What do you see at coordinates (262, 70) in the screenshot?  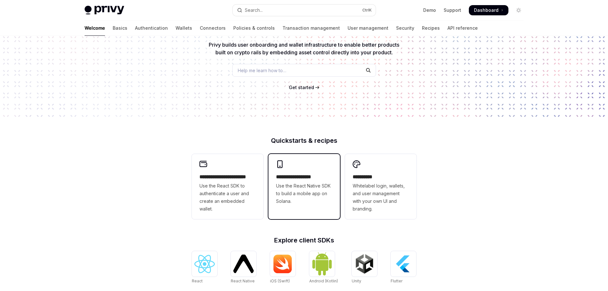 I see `span: Help me learn how to…` at bounding box center [262, 70].